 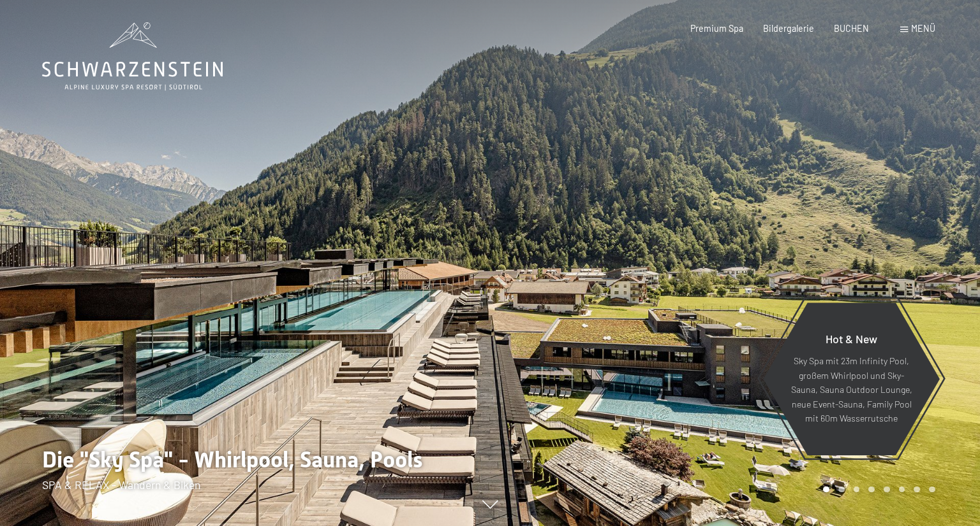 I want to click on a: Bildergalerie, so click(x=789, y=28).